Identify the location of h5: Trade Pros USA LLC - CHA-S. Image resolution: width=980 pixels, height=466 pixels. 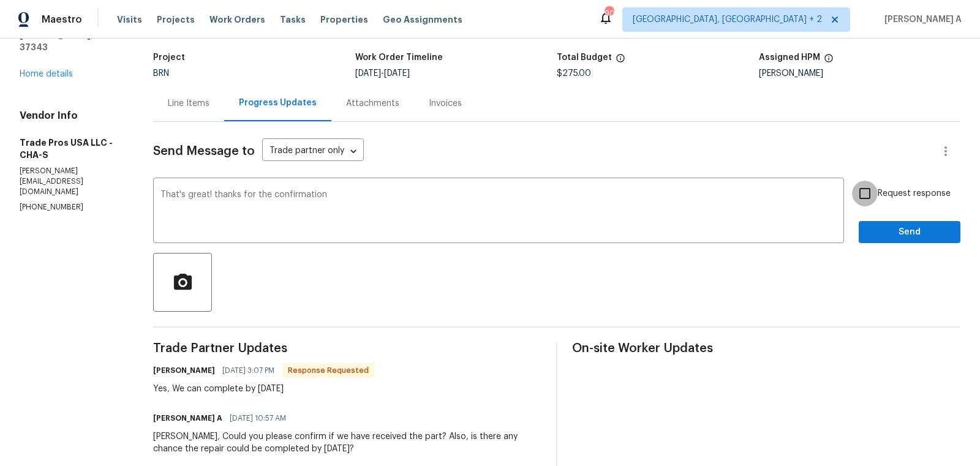
(72, 149).